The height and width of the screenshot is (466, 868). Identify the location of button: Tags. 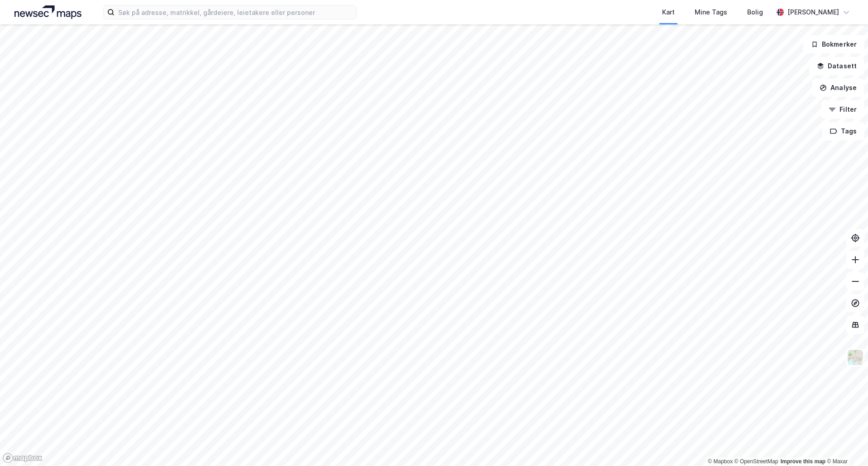
(843, 131).